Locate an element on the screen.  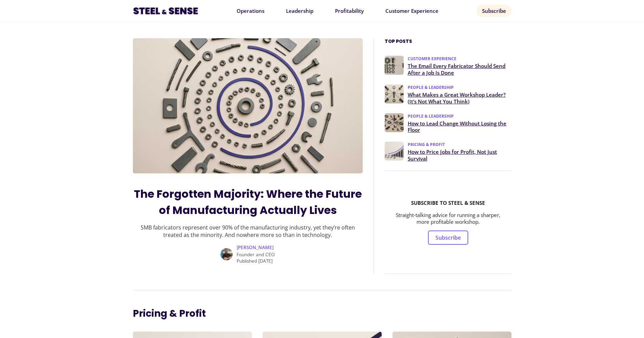
a: Customer Experience is located at coordinates (412, 11).